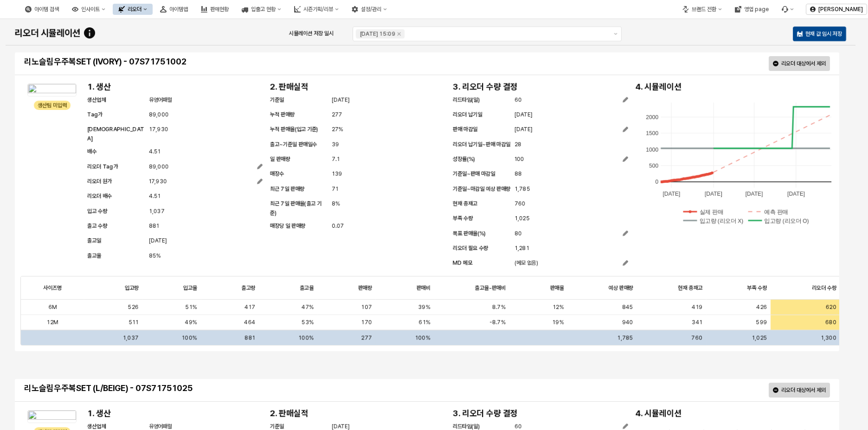  Describe the element at coordinates (759, 337) in the screenshot. I see `span: 1,025` at that location.